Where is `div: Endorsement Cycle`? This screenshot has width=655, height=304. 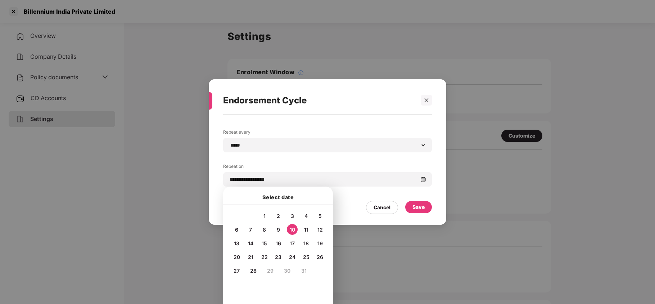
div: Endorsement Cycle is located at coordinates (319, 100).